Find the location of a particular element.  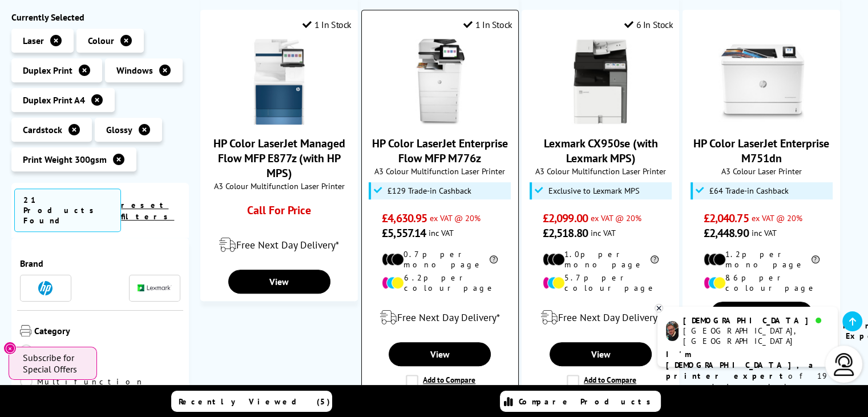

a: Lexmark is located at coordinates (155, 287).